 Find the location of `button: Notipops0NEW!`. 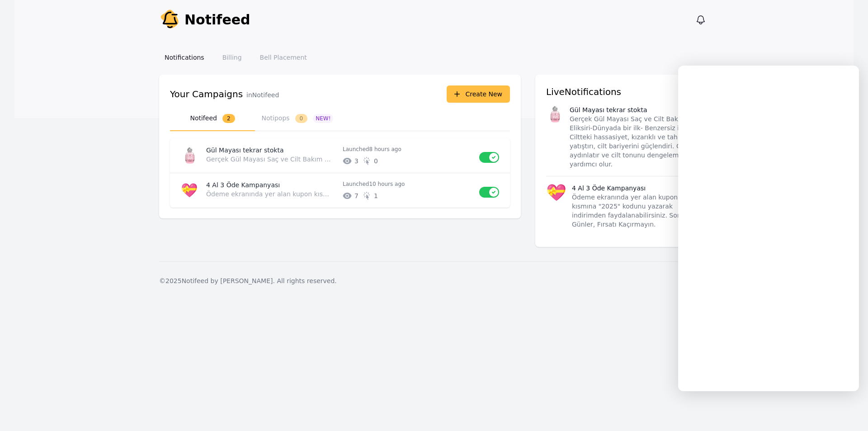

button: Notipops0NEW! is located at coordinates (298, 119).